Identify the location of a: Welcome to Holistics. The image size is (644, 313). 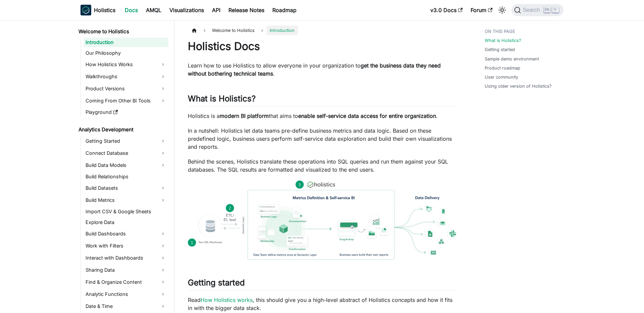
(122, 32).